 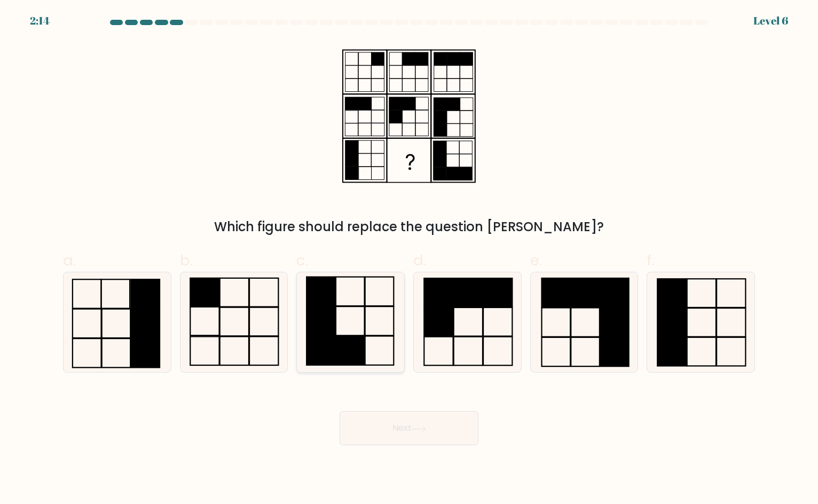 I want to click on span: a., so click(x=70, y=260).